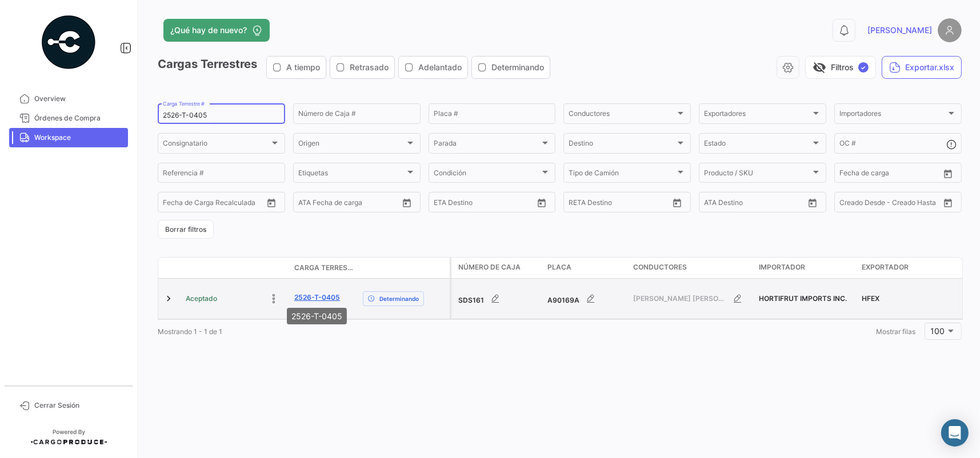  I want to click on datatable-header-cell: Número de Caja, so click(497, 267).